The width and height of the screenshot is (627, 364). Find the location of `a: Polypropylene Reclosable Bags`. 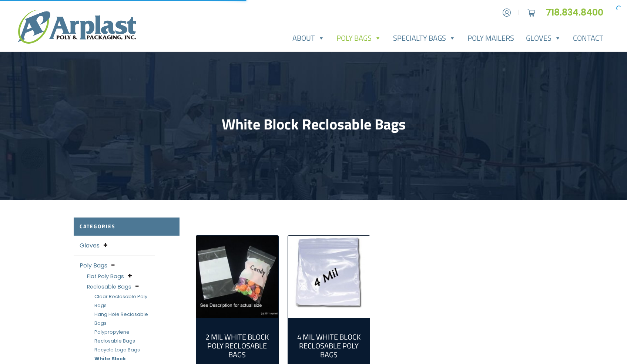

a: Polypropylene Reclosable Bags is located at coordinates (115, 336).